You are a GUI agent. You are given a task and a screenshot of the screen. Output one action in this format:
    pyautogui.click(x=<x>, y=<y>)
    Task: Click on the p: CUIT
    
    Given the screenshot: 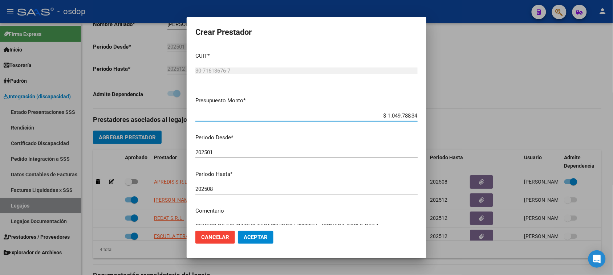 What is the action you would take?
    pyautogui.click(x=307, y=56)
    